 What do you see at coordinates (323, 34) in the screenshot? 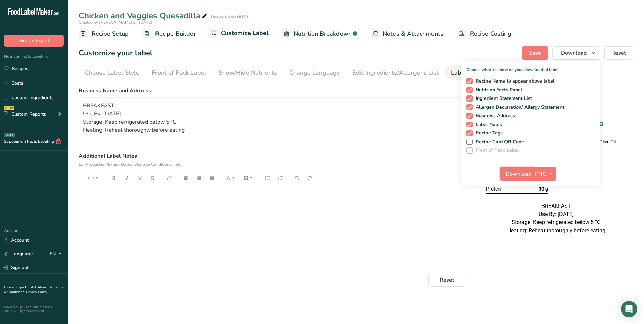
I see `span: Nutrition Breakdown` at bounding box center [323, 34].